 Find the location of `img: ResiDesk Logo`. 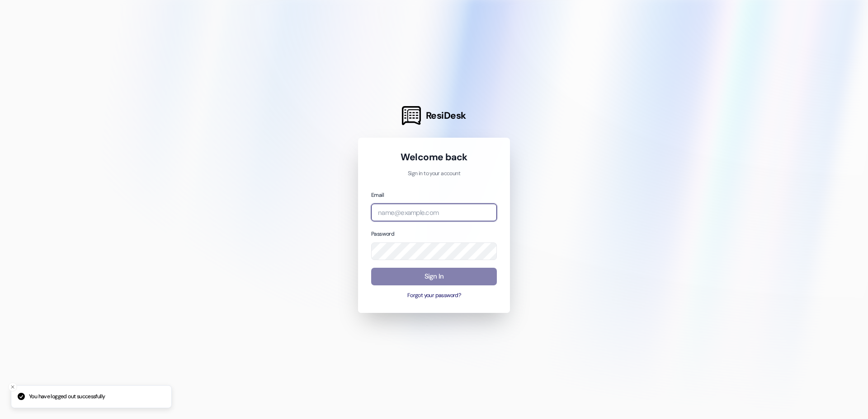

img: ResiDesk Logo is located at coordinates (412, 116).